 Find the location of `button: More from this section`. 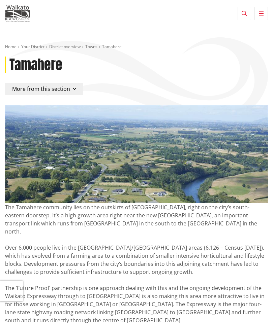

button: More from this section is located at coordinates (44, 89).